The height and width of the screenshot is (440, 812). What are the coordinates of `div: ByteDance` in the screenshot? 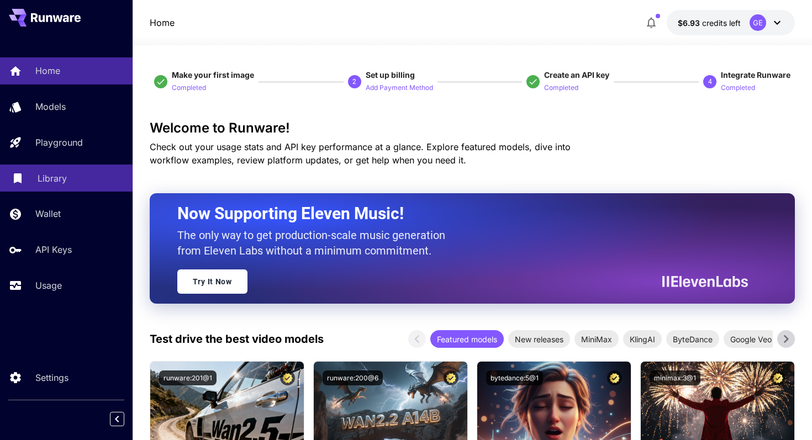 It's located at (693, 339).